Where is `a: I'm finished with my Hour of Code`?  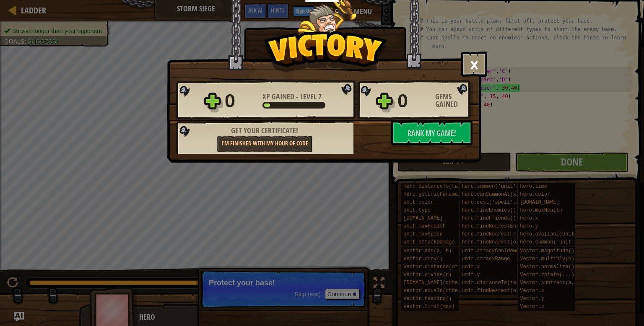
a: I'm finished with my Hour of Code is located at coordinates (264, 144).